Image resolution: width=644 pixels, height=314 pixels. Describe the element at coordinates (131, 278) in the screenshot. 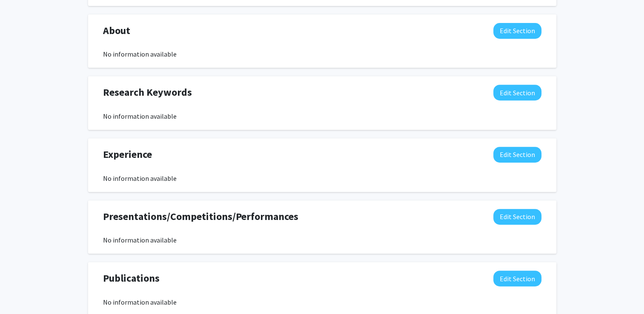

I see `span: Publications` at that location.